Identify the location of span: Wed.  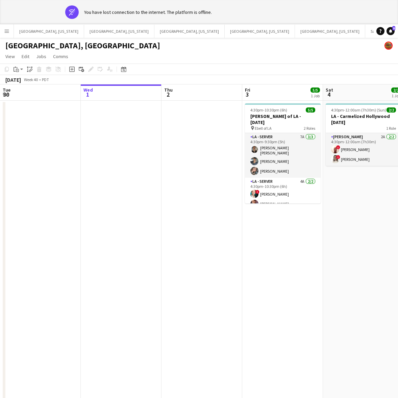
(88, 90).